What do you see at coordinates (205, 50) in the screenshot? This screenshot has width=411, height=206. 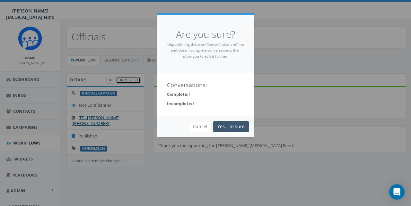 I see `small: Unpublishing this workflow will take it offline and close incomplete conversations, then allow yo...` at bounding box center [205, 50].